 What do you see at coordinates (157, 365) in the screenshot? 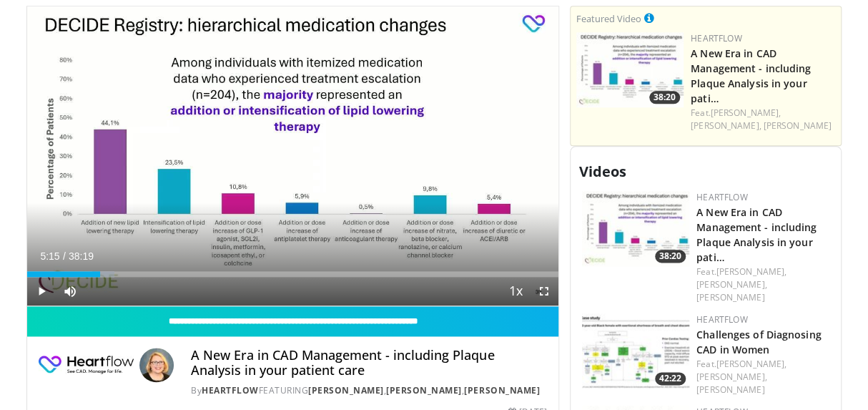
I see `img: Avatar` at bounding box center [157, 365].